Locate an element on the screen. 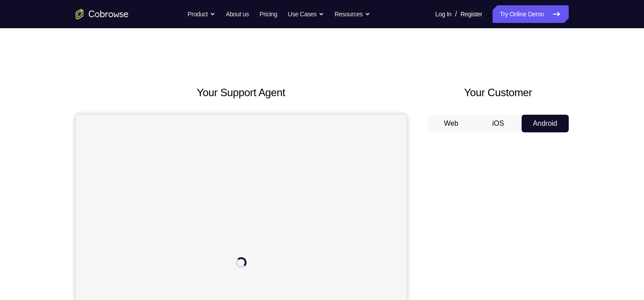 Image resolution: width=644 pixels, height=300 pixels. a: About us is located at coordinates (237, 14).